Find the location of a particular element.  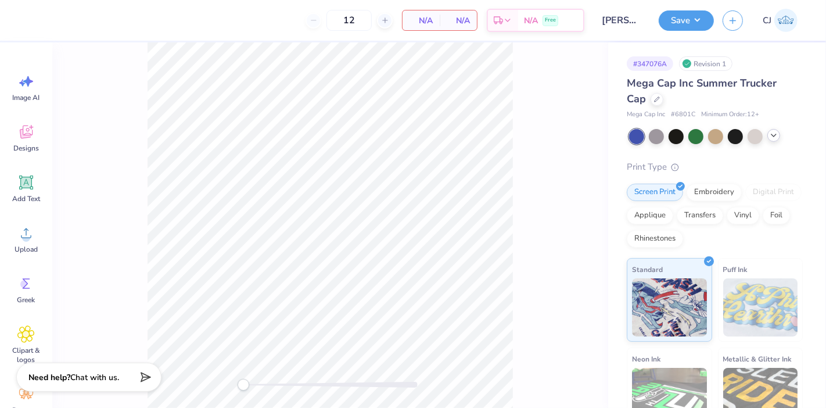

div: Rhinestones is located at coordinates (655, 239).